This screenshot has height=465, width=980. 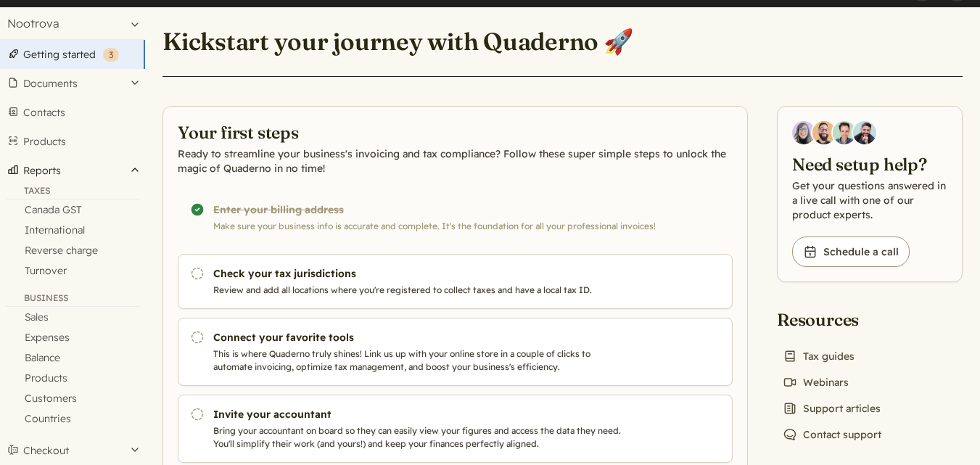 I want to click on a: Support articles, so click(x=832, y=408).